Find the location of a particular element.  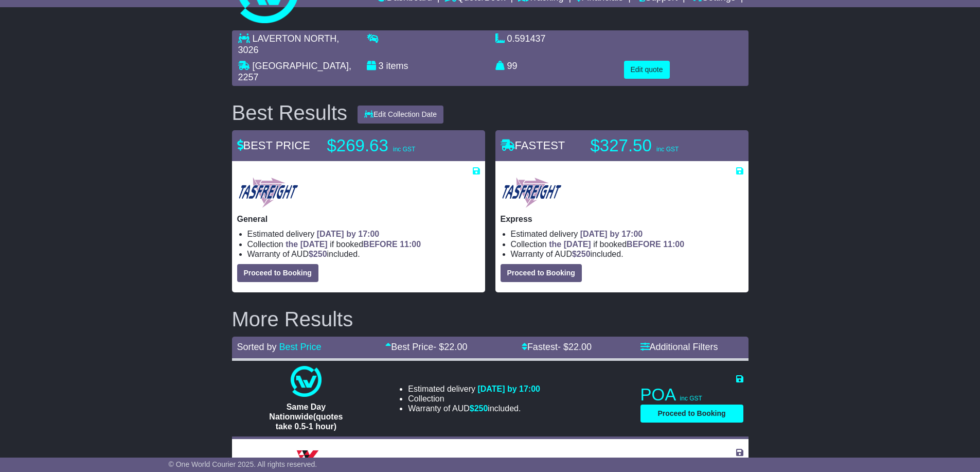

span: items is located at coordinates (397, 66).